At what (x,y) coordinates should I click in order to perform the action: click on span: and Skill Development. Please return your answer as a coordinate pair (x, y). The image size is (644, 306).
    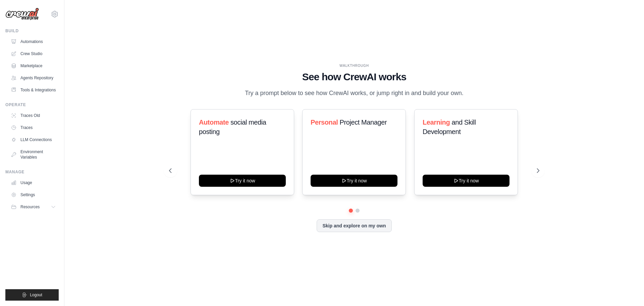
    Looking at the image, I should click on (449, 127).